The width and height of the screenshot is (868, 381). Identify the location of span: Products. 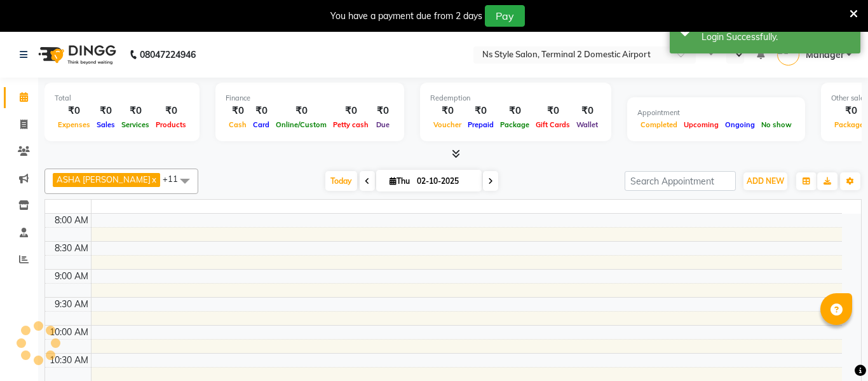
(171, 124).